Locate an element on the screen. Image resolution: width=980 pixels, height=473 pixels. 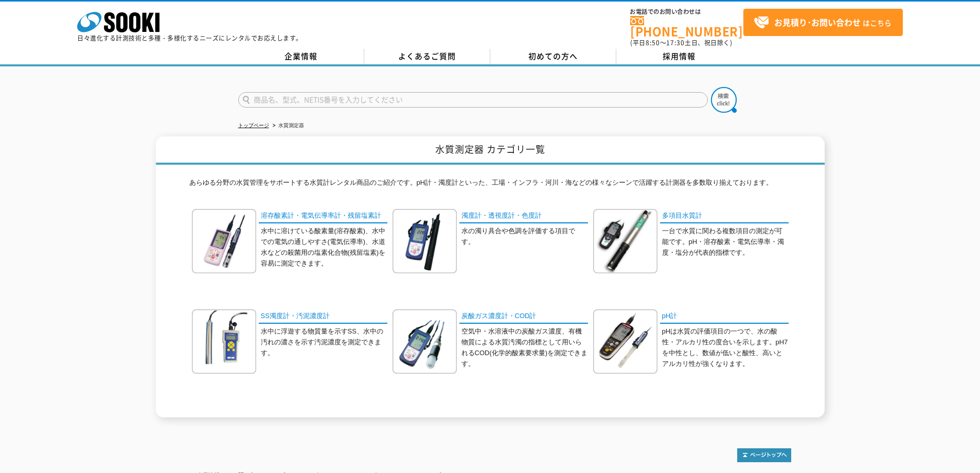
p: 水中に溶けている酸素量(溶存酸素)、水中での電気の通しやすさ(電気伝導率)、水道水などの殺菌用の塩素化合物(残留塩素)を容易に測定できます。 is located at coordinates (324, 247).